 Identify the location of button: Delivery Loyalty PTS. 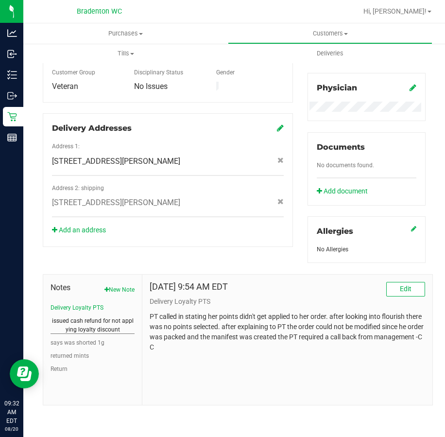
(77, 307).